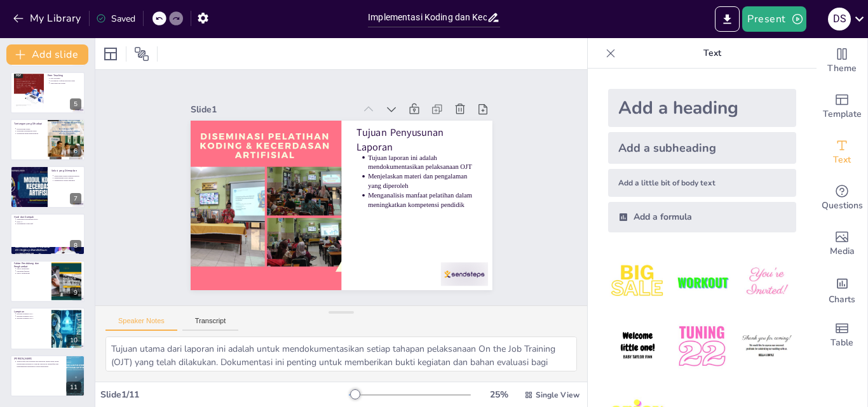 The image size is (868, 407). I want to click on img: 5.jpeg, so click(701, 346).